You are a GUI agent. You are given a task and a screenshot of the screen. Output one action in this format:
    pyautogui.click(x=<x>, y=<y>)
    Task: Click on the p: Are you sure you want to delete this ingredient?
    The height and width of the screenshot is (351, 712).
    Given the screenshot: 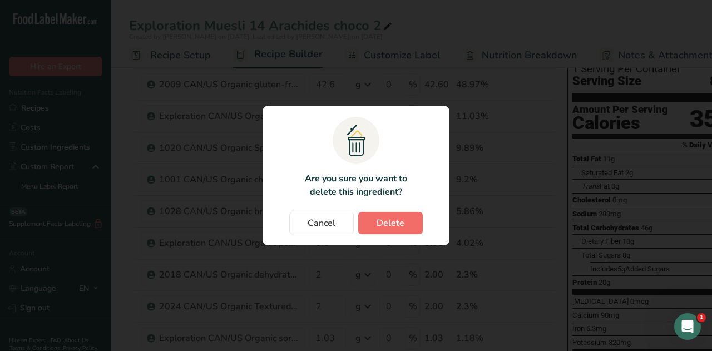 What is the action you would take?
    pyautogui.click(x=355, y=185)
    